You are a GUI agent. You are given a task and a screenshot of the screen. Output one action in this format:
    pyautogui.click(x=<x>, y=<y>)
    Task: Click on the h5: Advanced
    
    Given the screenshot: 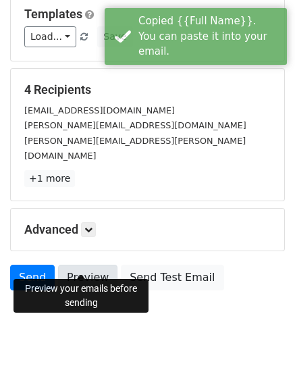 What is the action you would take?
    pyautogui.click(x=147, y=230)
    